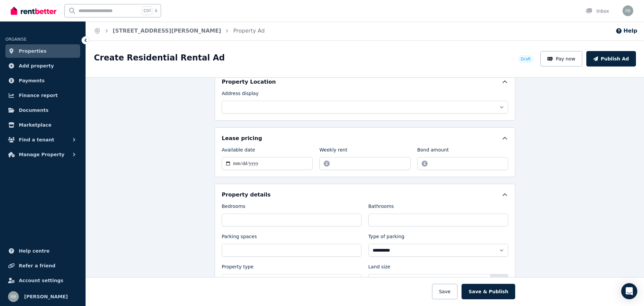 The height and width of the screenshot is (306, 644). What do you see at coordinates (380, 268) in the screenshot?
I see `label: Land size` at bounding box center [380, 268].